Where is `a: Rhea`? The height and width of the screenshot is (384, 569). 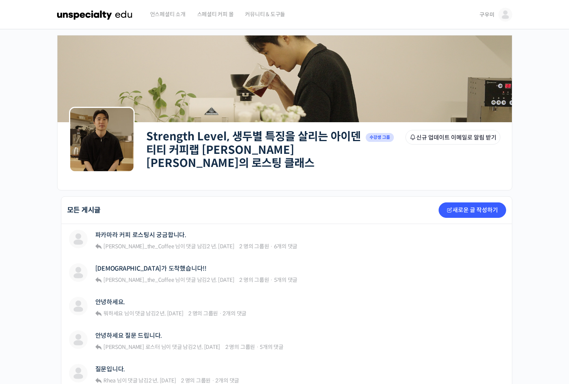 a: Rhea is located at coordinates (109, 381).